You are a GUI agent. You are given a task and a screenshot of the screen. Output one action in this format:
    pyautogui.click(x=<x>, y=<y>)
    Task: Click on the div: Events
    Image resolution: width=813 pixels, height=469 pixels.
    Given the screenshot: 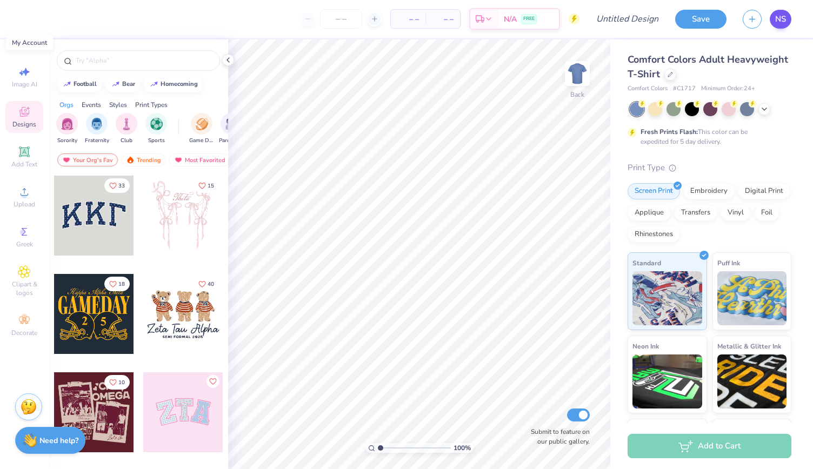 What is the action you would take?
    pyautogui.click(x=91, y=105)
    